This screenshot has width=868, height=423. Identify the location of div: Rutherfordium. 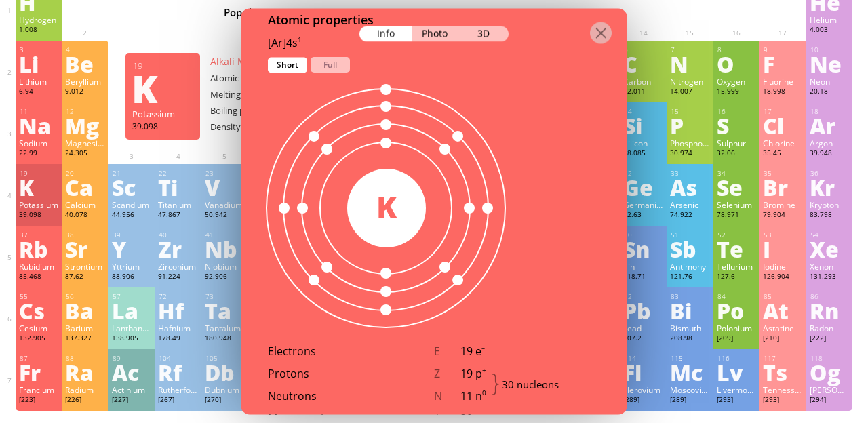
(177, 389).